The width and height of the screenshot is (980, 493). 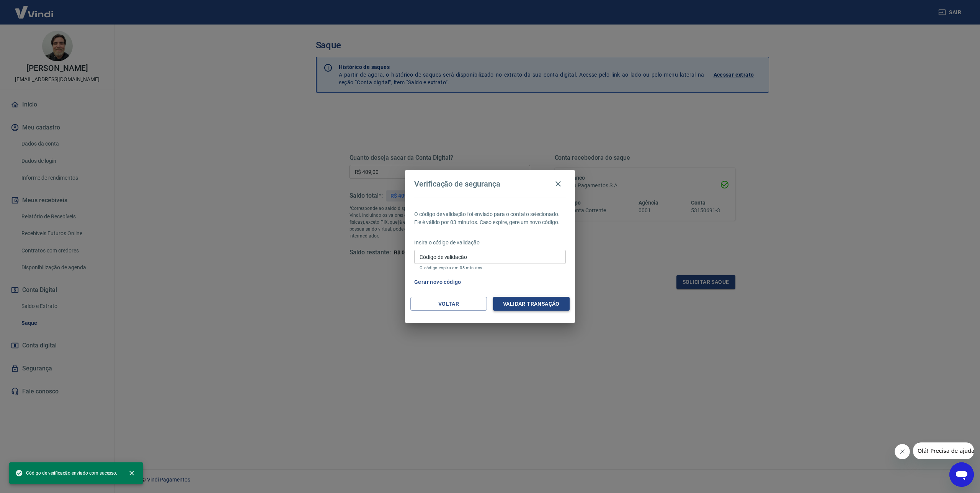 What do you see at coordinates (132, 473) in the screenshot?
I see `button: close` at bounding box center [132, 473].